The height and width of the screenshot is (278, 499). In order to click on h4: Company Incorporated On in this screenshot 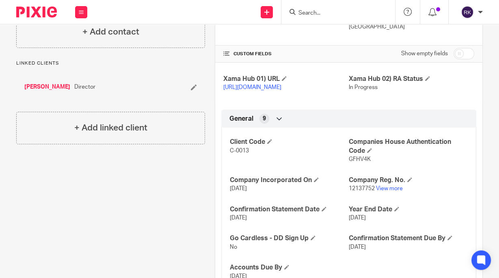, I will do `click(289, 180)`.